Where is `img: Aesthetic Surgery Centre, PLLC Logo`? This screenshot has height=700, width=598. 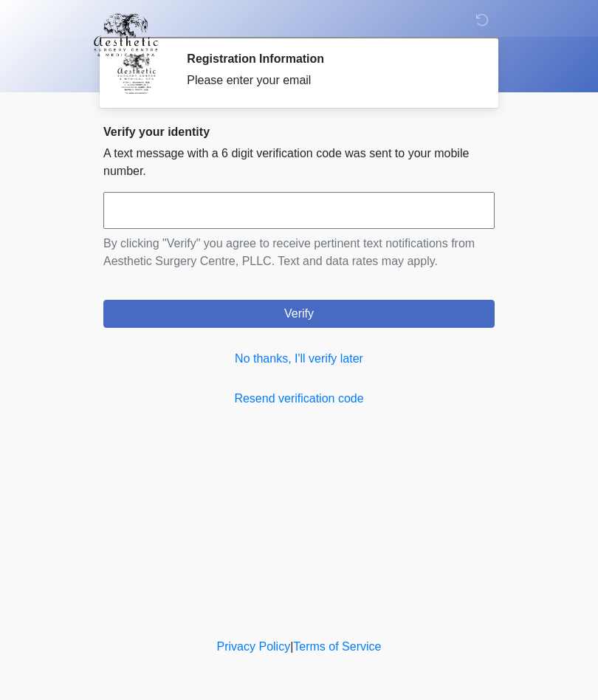 img: Aesthetic Surgery Centre, PLLC Logo is located at coordinates (125, 34).